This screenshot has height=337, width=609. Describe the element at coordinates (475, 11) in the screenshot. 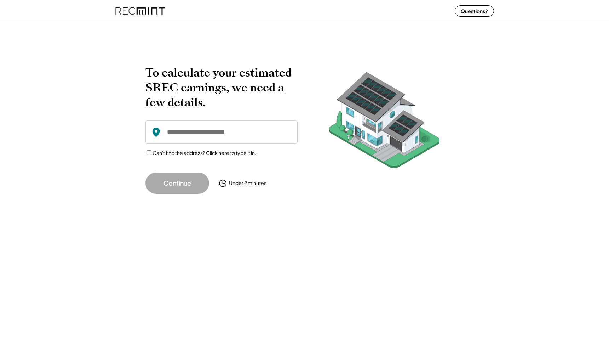

I see `button: Questions?` at that location.